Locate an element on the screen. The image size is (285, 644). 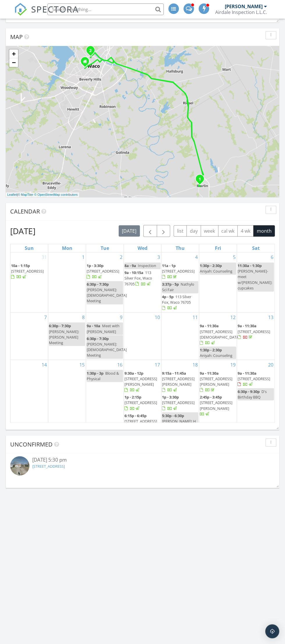
button: day is located at coordinates (194, 231).